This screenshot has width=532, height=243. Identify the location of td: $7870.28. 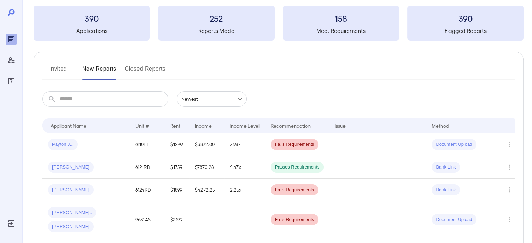
(207, 167).